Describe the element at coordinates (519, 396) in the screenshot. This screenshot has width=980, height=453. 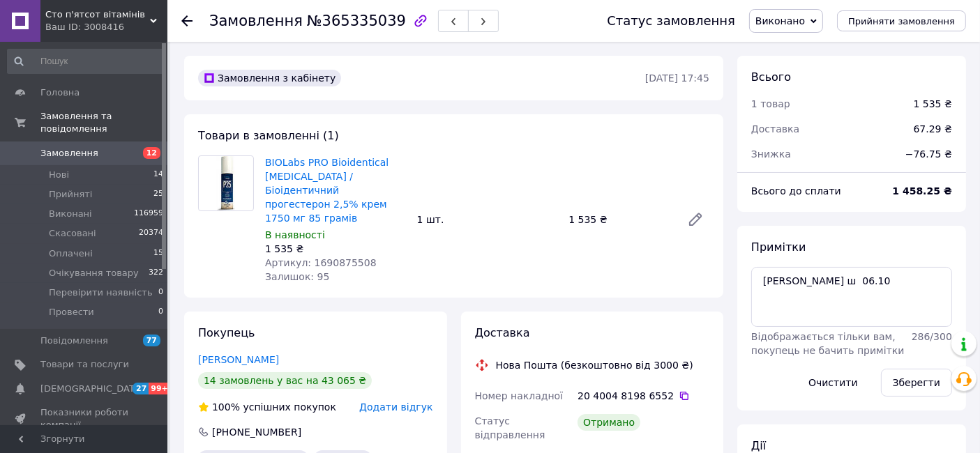
I see `span: Номер накладної` at that location.